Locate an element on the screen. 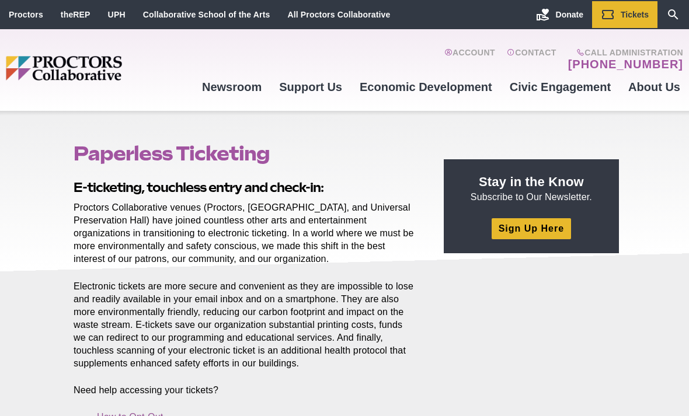  a: Search is located at coordinates (674, 15).